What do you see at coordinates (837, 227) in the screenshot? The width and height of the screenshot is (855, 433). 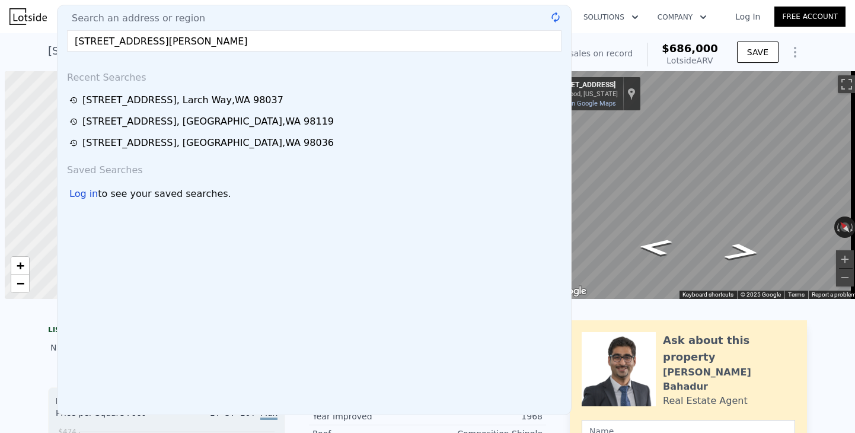 I see `button: Rotate counterclockwise` at bounding box center [837, 227].